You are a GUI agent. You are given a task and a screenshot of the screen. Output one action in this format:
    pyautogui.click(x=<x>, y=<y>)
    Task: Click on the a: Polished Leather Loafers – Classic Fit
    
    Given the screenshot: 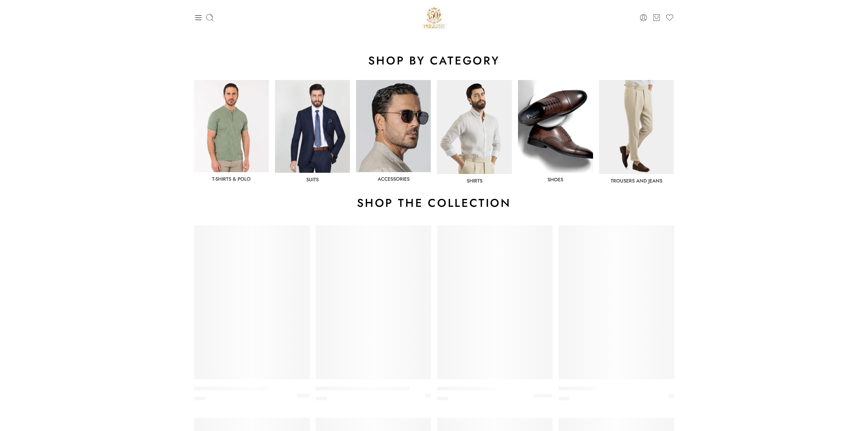 What is the action you would take?
    pyautogui.click(x=363, y=389)
    